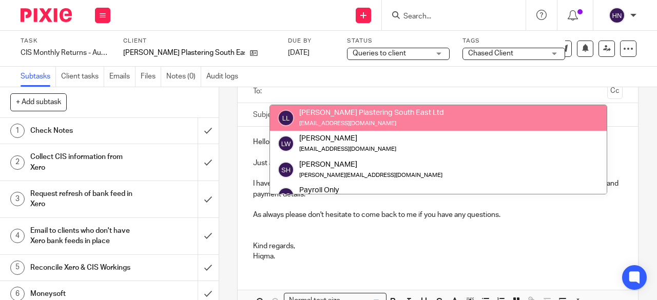  What do you see at coordinates (225, 76) in the screenshot?
I see `a: Audit logs` at bounding box center [225, 76].